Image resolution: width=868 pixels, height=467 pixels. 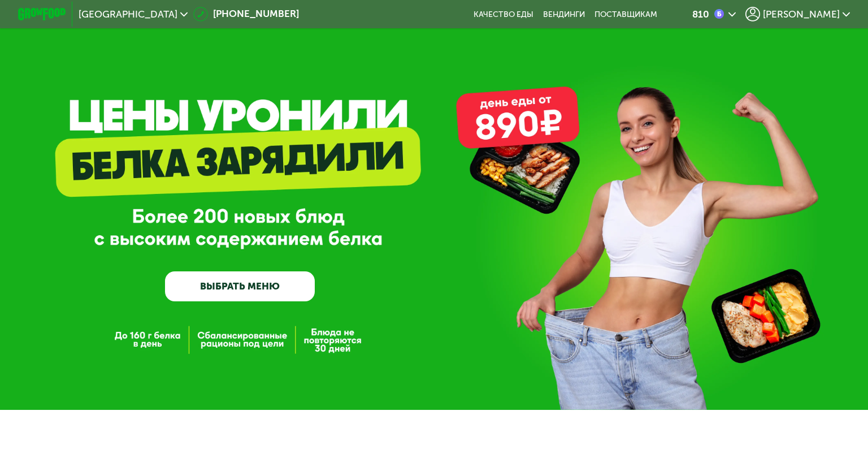 What do you see at coordinates (625, 14) in the screenshot?
I see `div: поставщикам` at bounding box center [625, 14].